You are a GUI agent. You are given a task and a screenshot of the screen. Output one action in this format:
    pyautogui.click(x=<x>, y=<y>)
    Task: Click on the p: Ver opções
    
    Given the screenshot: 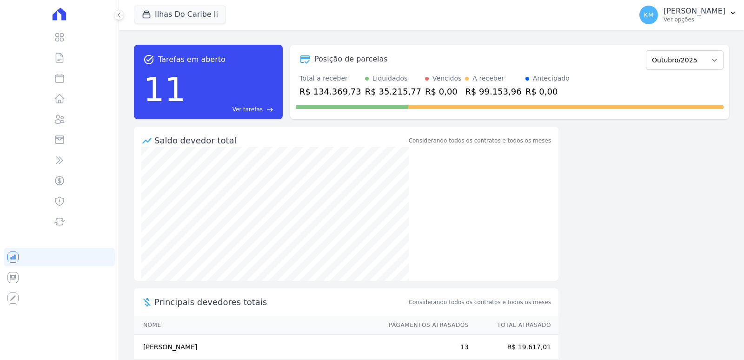 What is the action you would take?
    pyautogui.click(x=695, y=20)
    